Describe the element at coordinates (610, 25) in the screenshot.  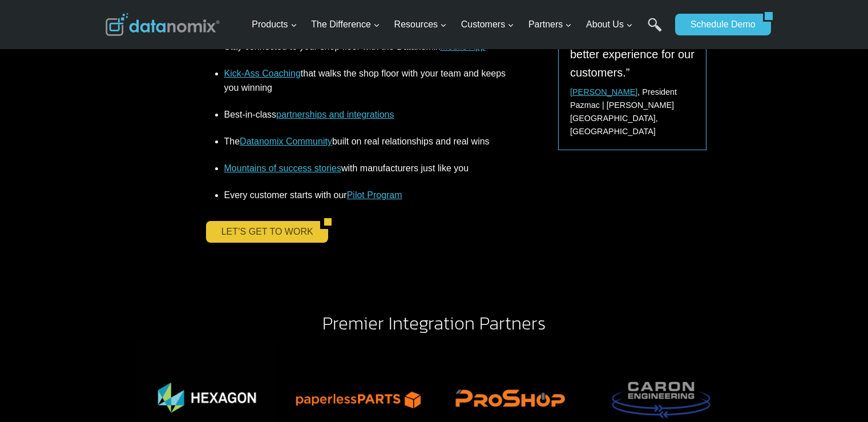
I see `span: About Us` at that location.